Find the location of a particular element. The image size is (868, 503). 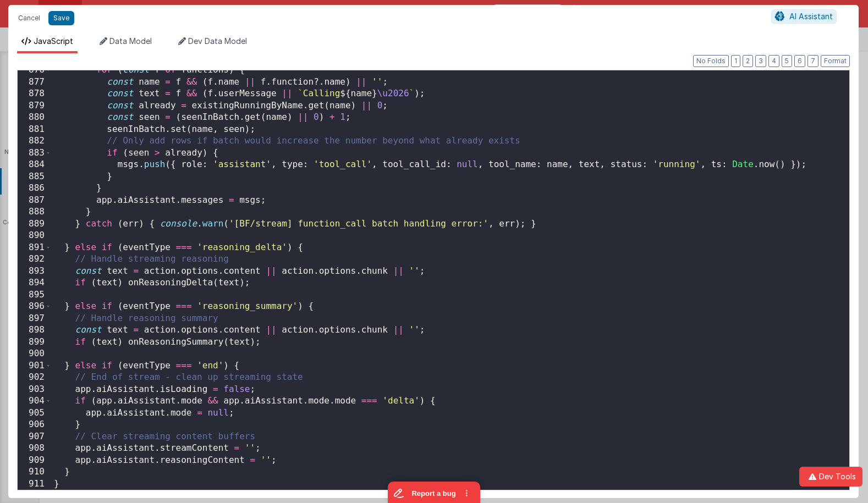

div: 888 is located at coordinates (35, 213).